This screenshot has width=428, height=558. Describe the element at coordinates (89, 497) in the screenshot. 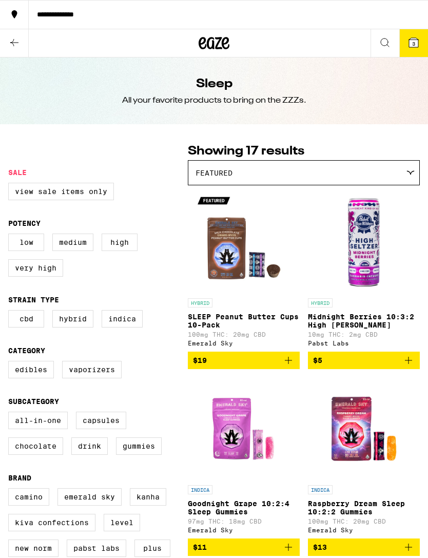

I see `label: Emerald Sky` at that location.